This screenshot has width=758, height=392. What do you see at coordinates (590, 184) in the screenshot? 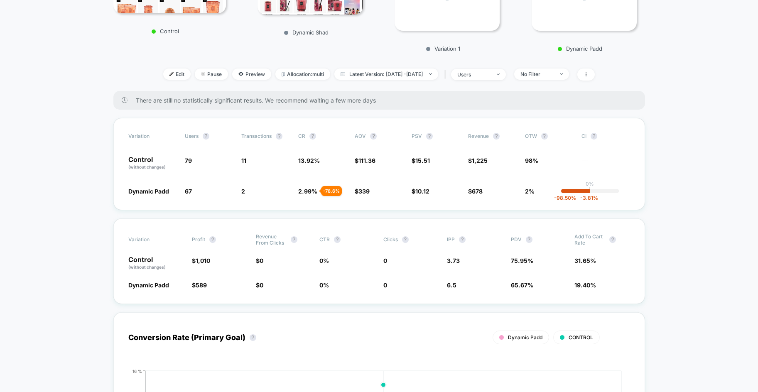
I see `p: 0%` at bounding box center [590, 184].